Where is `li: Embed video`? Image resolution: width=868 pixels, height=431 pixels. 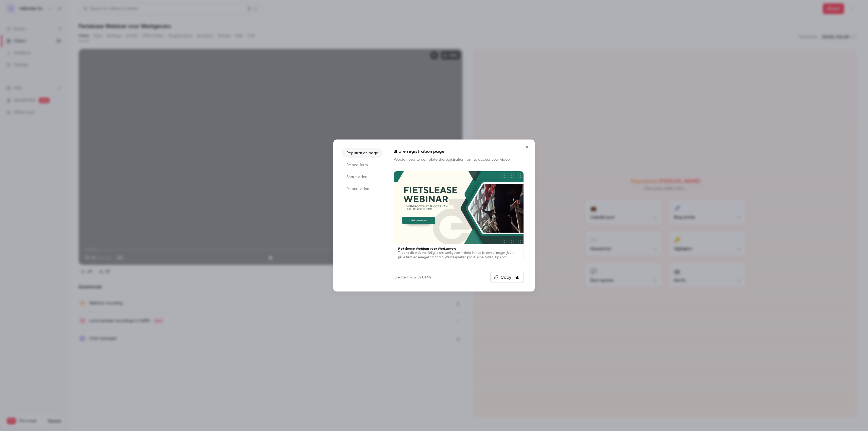
li: Embed video is located at coordinates (362, 189).